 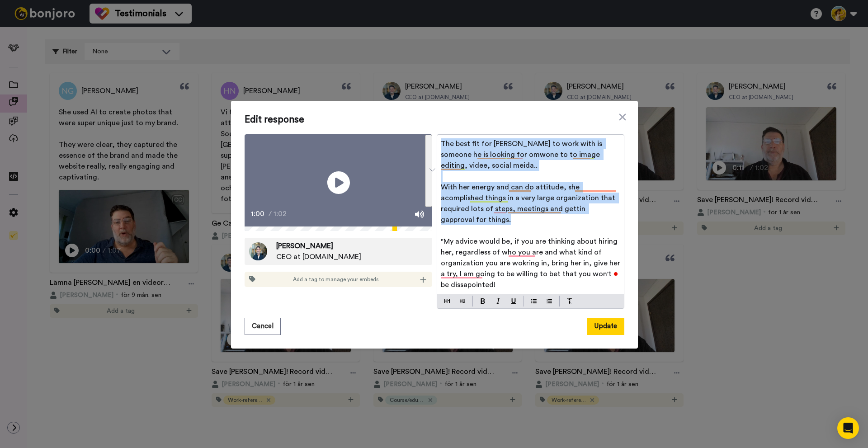 I want to click on span: "My advice would be, if you are thinking about hiring her, regardless of who you are and what kin..., so click(x=531, y=264).